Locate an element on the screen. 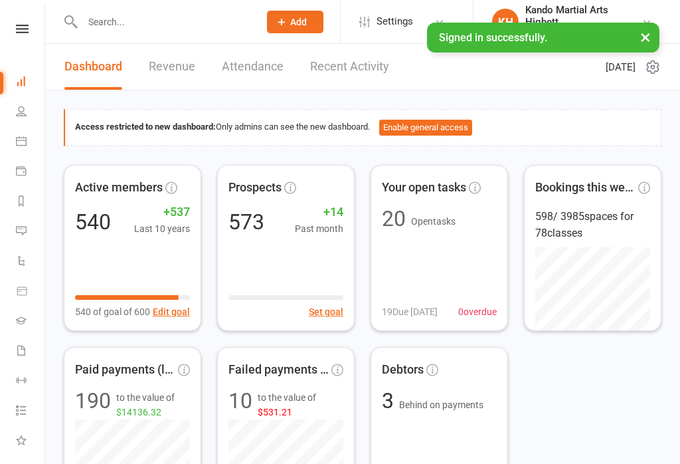  a: Recent Activity is located at coordinates (350, 66).